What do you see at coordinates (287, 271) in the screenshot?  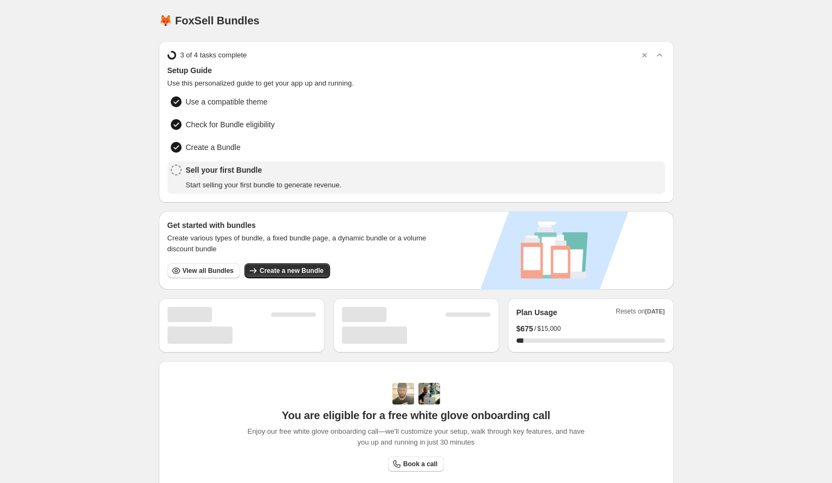 I see `button: Create a new Bundle` at bounding box center [287, 271].